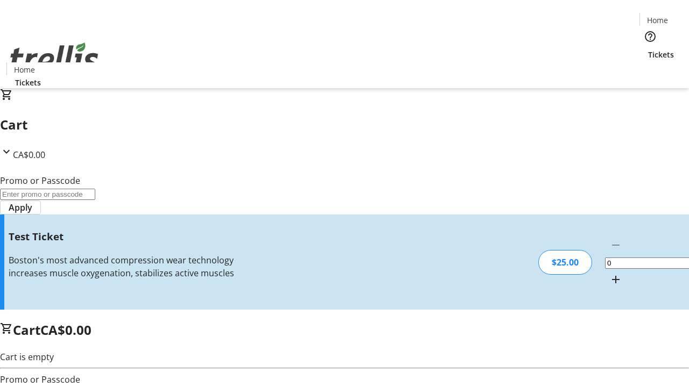  Describe the element at coordinates (650, 71) in the screenshot. I see `button: Cart` at that location.